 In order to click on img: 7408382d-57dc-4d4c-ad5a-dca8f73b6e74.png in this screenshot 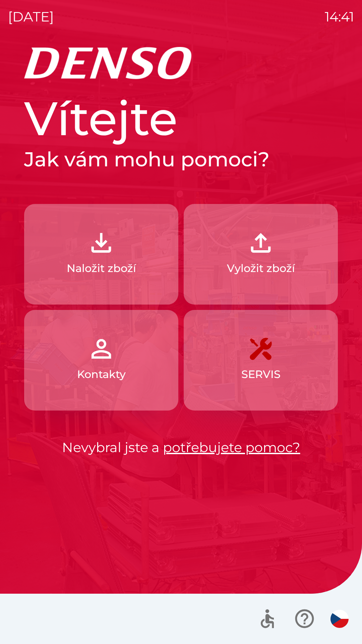, I will do `click(261, 349)`.